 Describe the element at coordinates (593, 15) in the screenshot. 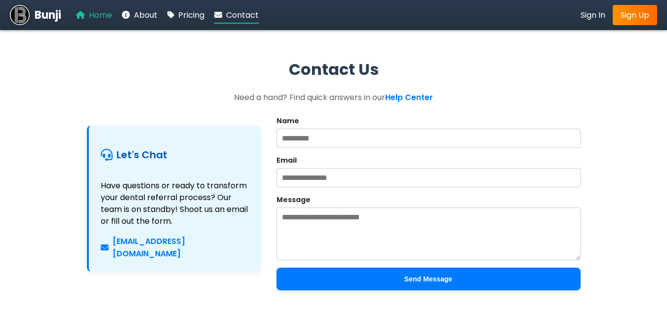

I see `a: Sign In` at that location.